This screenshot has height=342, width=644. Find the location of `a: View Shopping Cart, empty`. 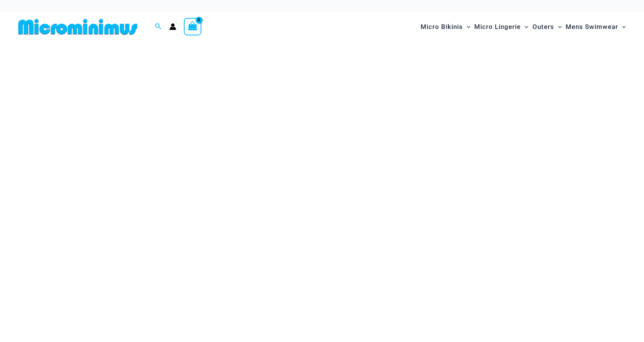

a: View Shopping Cart, empty is located at coordinates (193, 26).